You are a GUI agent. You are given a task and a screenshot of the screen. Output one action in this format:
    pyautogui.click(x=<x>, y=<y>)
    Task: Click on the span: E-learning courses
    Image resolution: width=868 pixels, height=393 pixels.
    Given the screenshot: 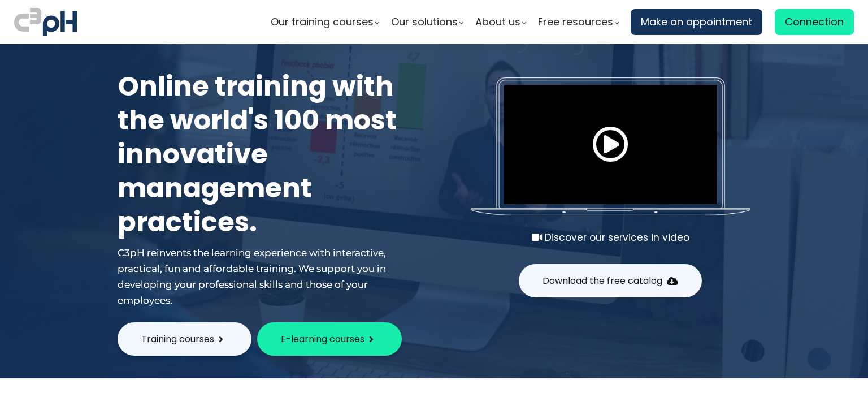 What is the action you would take?
    pyautogui.click(x=323, y=339)
    